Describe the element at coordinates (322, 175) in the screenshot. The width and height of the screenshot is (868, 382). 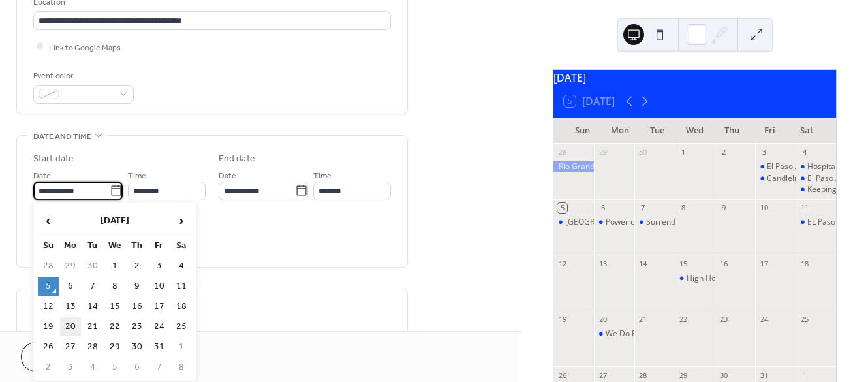
I see `span: Time` at that location.